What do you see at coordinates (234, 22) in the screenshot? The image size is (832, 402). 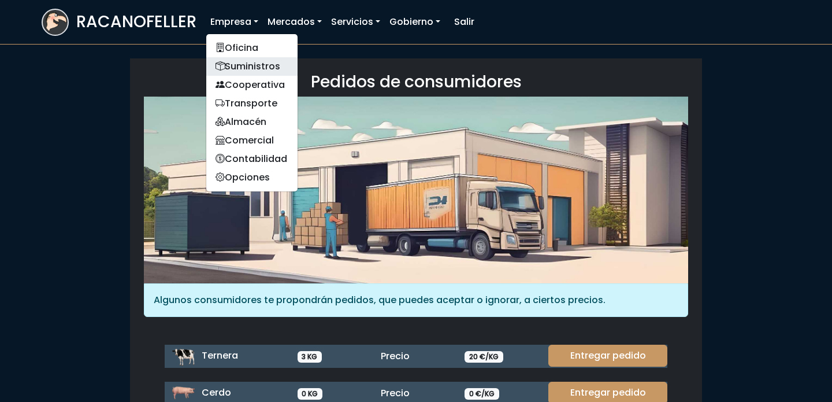 I see `a: Empresa` at bounding box center [234, 22].